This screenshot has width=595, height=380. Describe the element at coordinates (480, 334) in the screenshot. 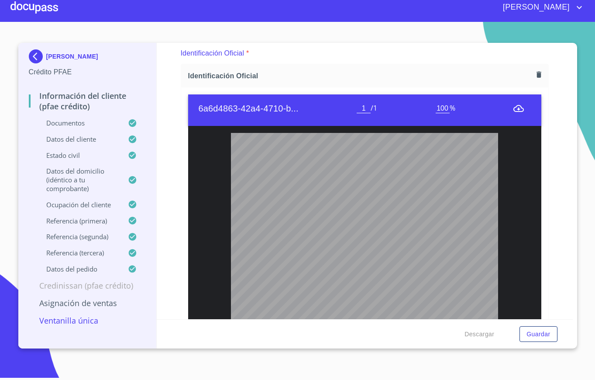

I see `button: Descargar` at that location.